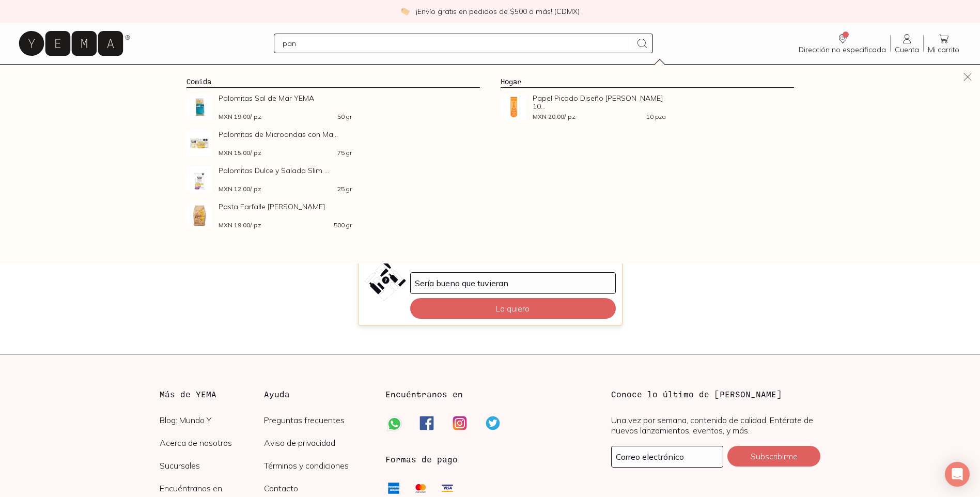 The width and height of the screenshot is (980, 497). I want to click on span: Cuenta, so click(906, 50).